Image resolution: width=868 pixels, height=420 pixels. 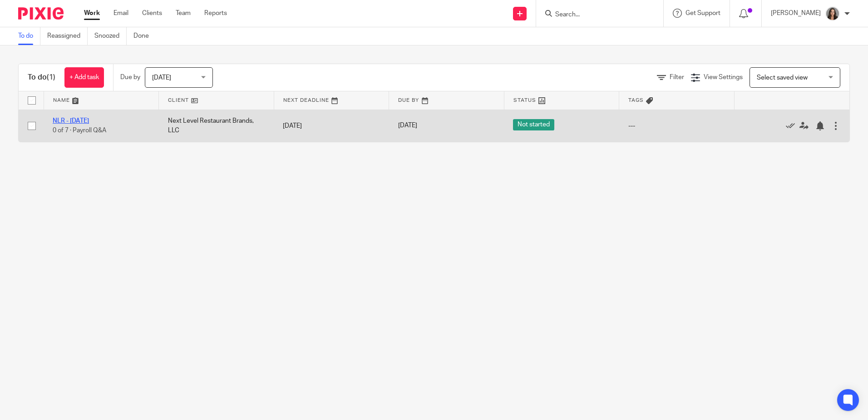 What do you see at coordinates (145, 36) in the screenshot?
I see `a: Done` at bounding box center [145, 36].